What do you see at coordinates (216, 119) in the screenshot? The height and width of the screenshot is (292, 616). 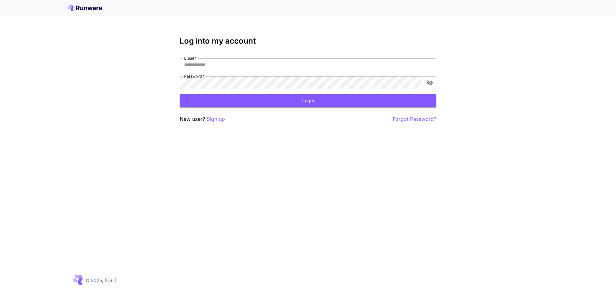 I see `p: Sign up` at bounding box center [216, 119].